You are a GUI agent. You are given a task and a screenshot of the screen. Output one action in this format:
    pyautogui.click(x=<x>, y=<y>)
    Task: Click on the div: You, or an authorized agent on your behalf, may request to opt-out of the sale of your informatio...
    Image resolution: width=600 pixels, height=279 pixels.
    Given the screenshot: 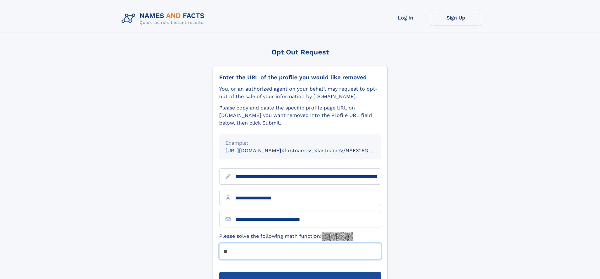 What is the action you would take?
    pyautogui.click(x=300, y=93)
    